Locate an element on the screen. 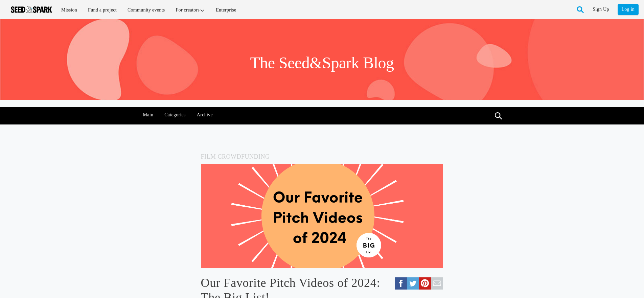  img: Seed amp; Spark is located at coordinates (32, 10).